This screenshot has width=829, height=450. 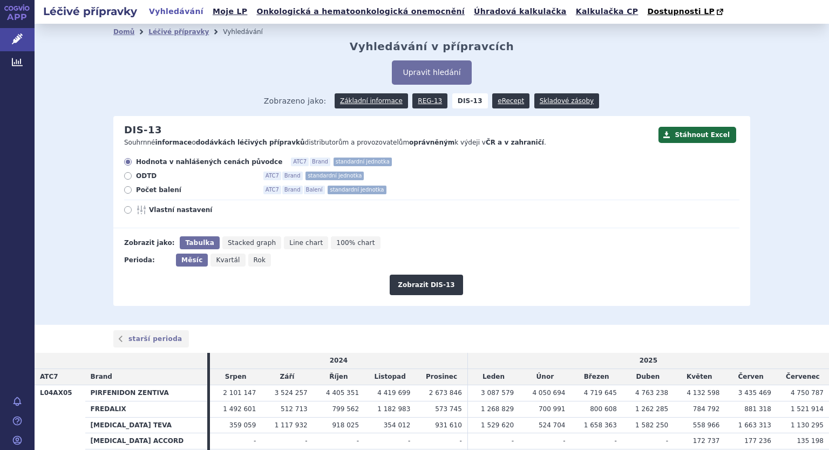 I want to click on a: Moje LP, so click(x=230, y=11).